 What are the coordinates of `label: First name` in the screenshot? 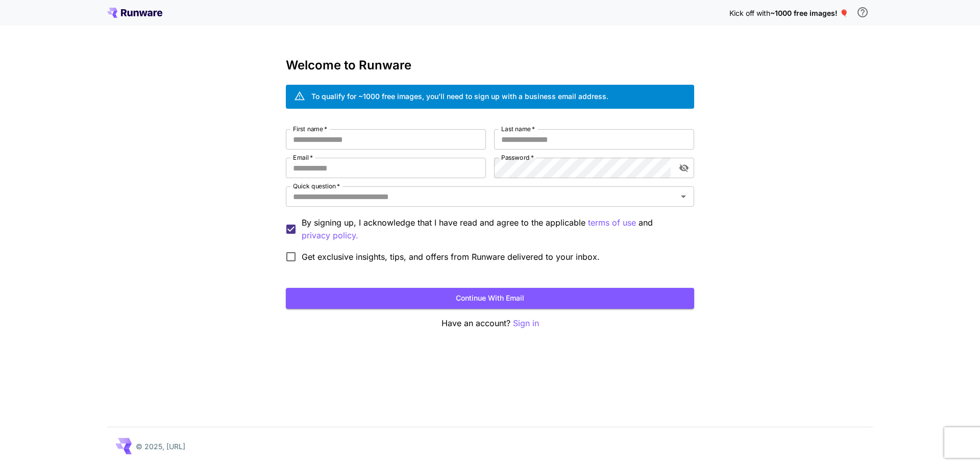 It's located at (310, 128).